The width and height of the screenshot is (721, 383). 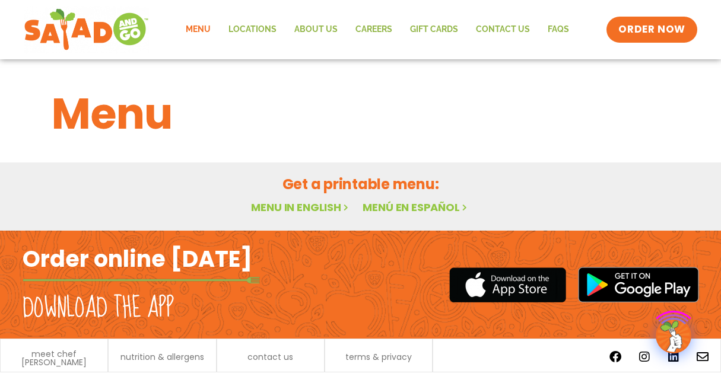 I want to click on a: nutrition & allergens, so click(x=162, y=357).